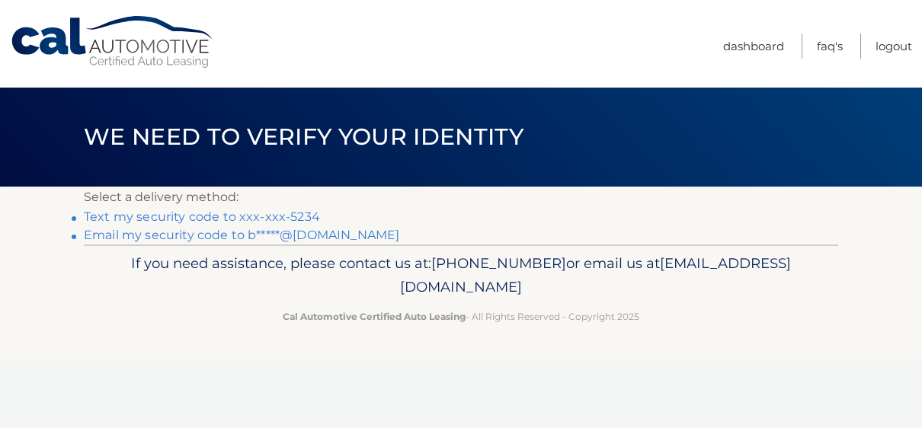  Describe the element at coordinates (461, 276) in the screenshot. I see `p: If you need assistance, please contact us at: or email us at` at that location.